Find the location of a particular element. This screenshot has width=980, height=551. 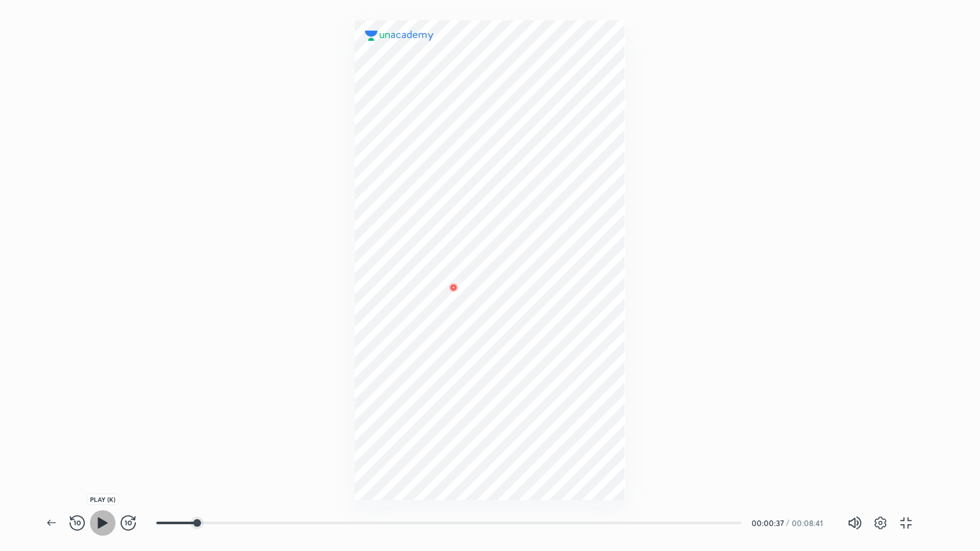

img: wMgqJGBwKWe8AAAAABJRU5ErkJggg== is located at coordinates (454, 288).